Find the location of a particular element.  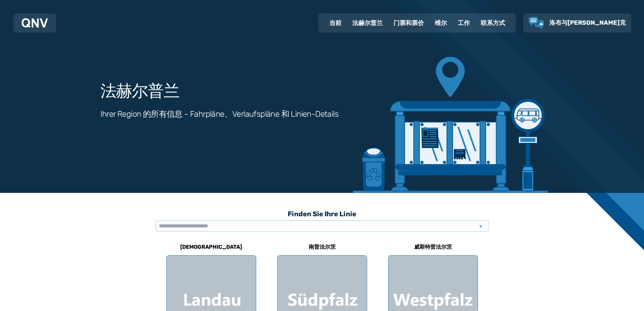

a: 工作 is located at coordinates (464, 23).